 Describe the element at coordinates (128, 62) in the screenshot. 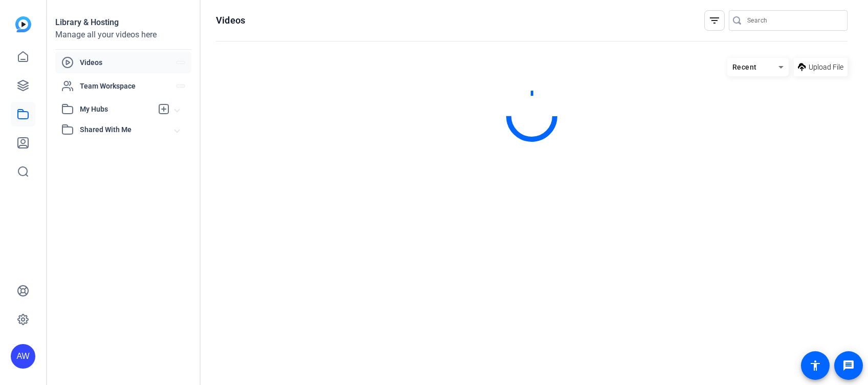

I see `span: Videos` at that location.